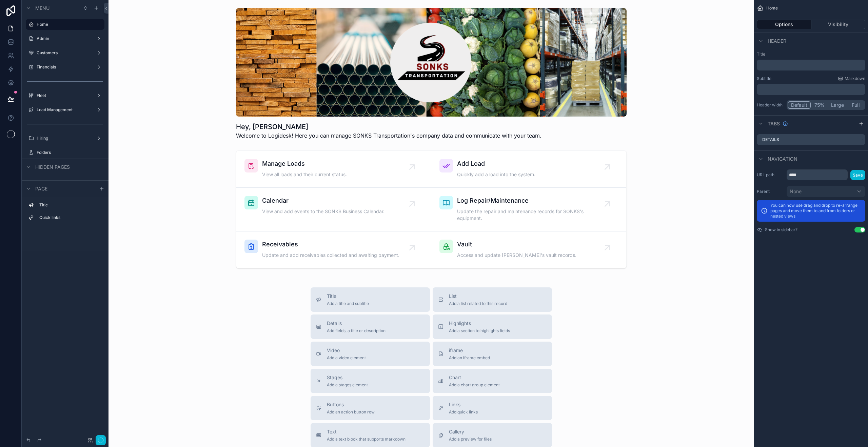 The image size is (868, 447). I want to click on button: Large, so click(838, 105).